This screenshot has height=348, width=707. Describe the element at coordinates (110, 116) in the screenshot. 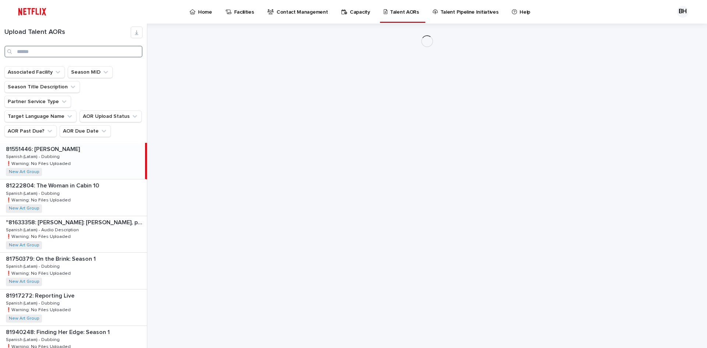

I see `button: AOR Upload Status` at that location.